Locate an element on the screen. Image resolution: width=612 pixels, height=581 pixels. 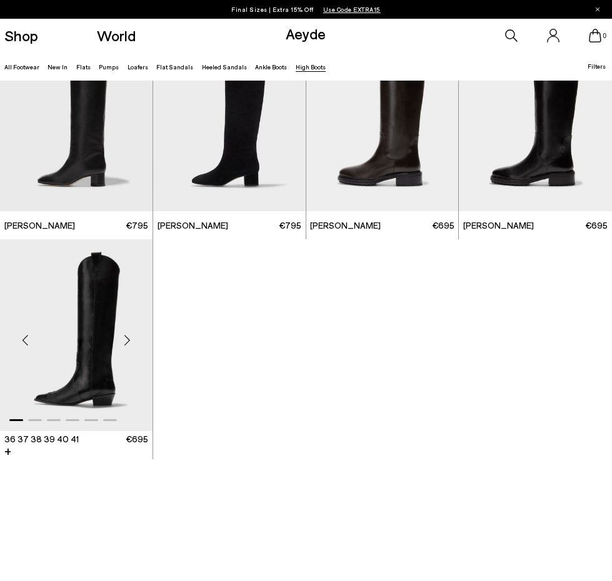
div: 1 / 6 is located at coordinates (383, 115).